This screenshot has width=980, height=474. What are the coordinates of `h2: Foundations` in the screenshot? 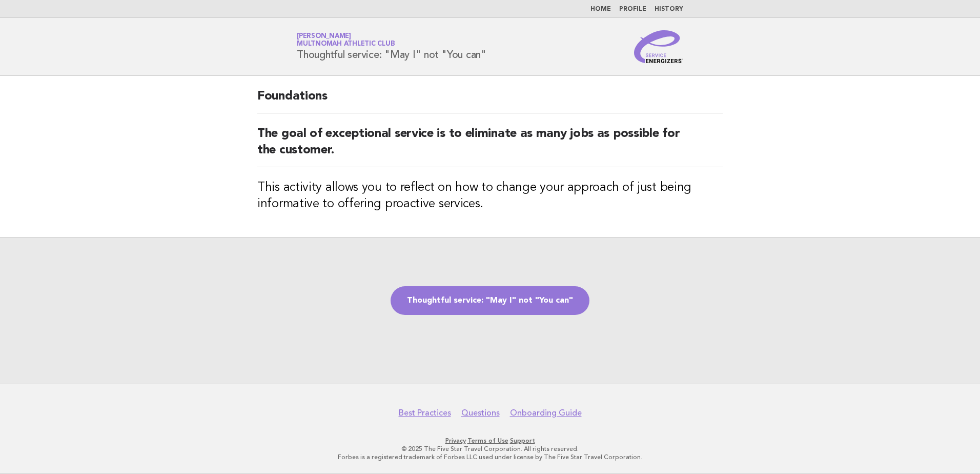 It's located at (490, 100).